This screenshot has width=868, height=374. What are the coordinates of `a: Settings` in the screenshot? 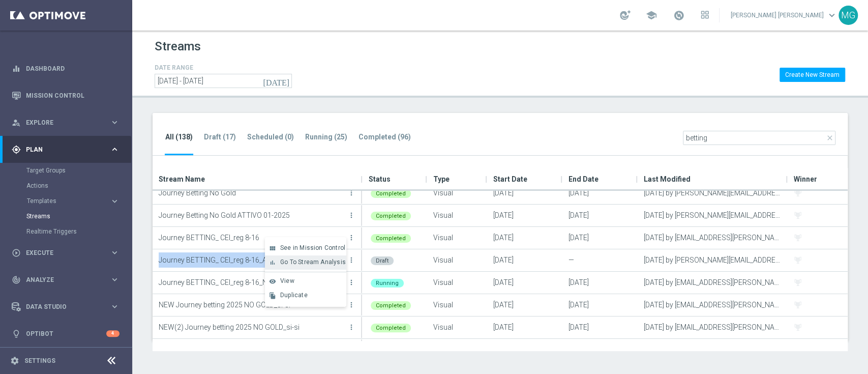 It's located at (40, 361).